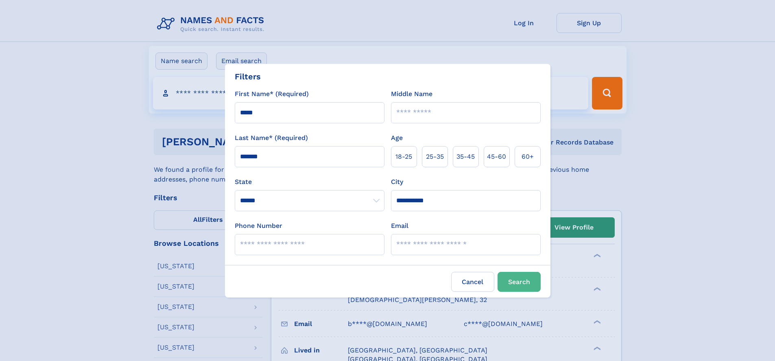  What do you see at coordinates (397, 138) in the screenshot?
I see `label: Age` at bounding box center [397, 138].